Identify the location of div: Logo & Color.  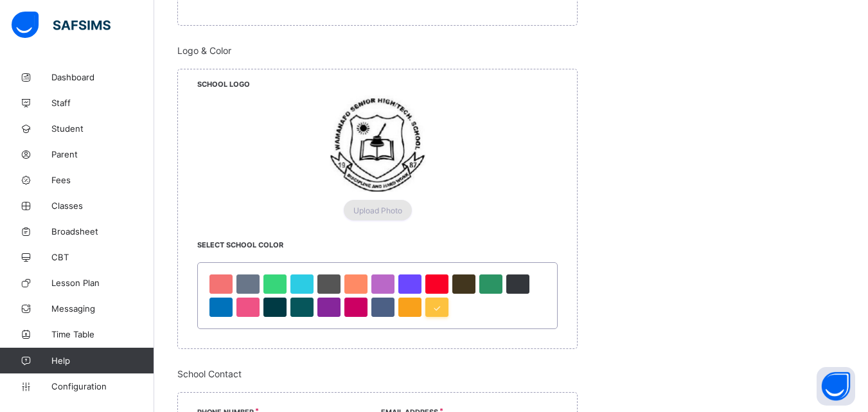
(377, 197).